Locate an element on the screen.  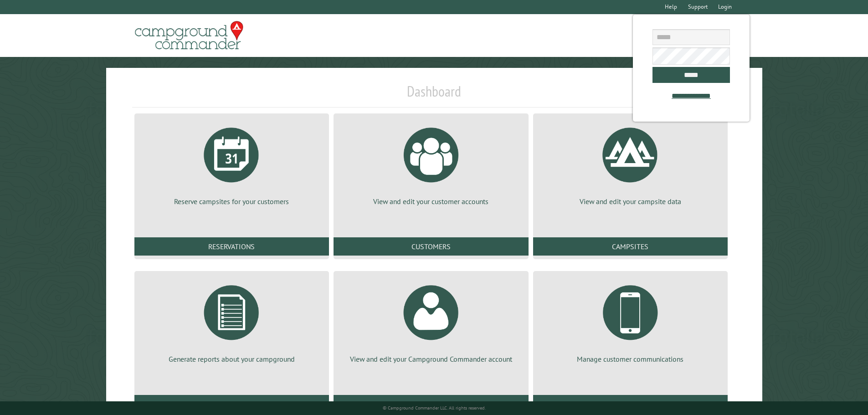
p: Manage customer communications is located at coordinates (630, 359).